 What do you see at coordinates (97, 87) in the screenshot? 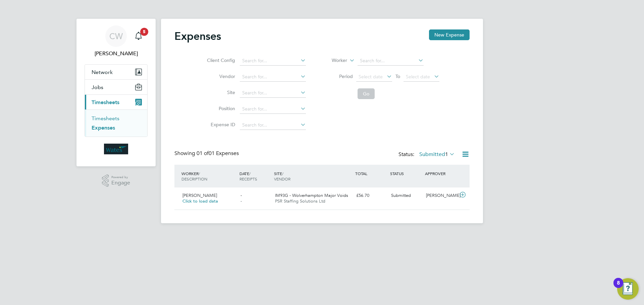
I see `span: Jobs` at bounding box center [97, 87].